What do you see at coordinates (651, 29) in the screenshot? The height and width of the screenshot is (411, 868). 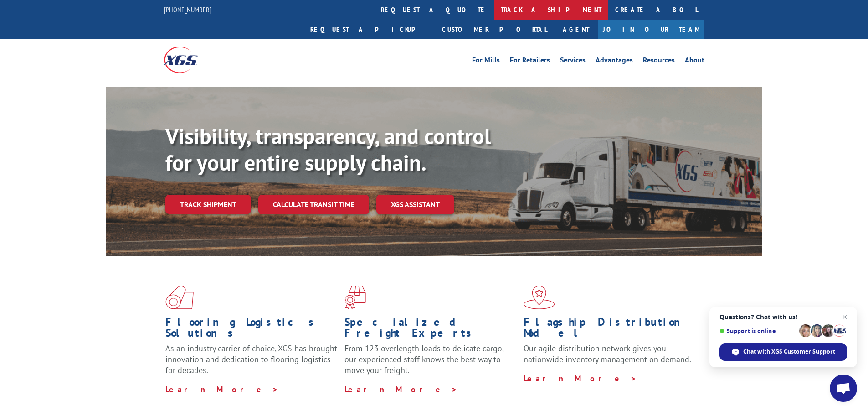 I see `a: Join Our Team` at bounding box center [651, 29].